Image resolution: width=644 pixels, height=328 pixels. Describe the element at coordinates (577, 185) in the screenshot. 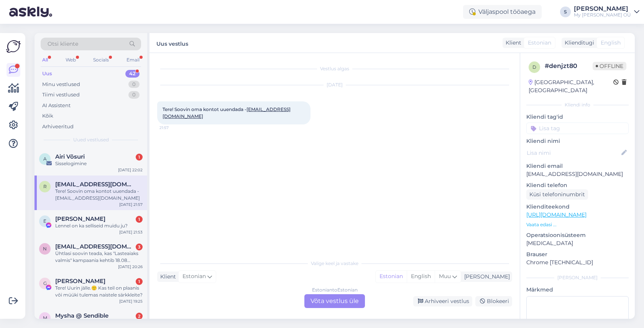

I see `p: Kliendi telefon` at that location.